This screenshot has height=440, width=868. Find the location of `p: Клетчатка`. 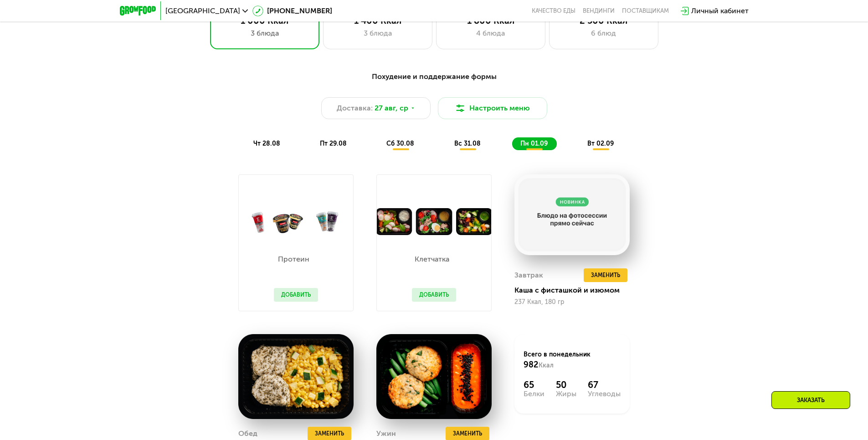

p: Клетчатка is located at coordinates (431, 259).